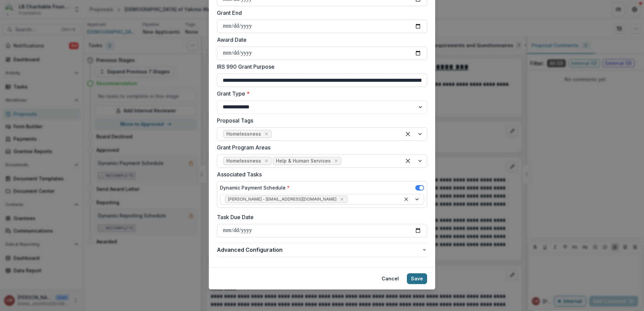  I want to click on button: Cancel, so click(390, 279).